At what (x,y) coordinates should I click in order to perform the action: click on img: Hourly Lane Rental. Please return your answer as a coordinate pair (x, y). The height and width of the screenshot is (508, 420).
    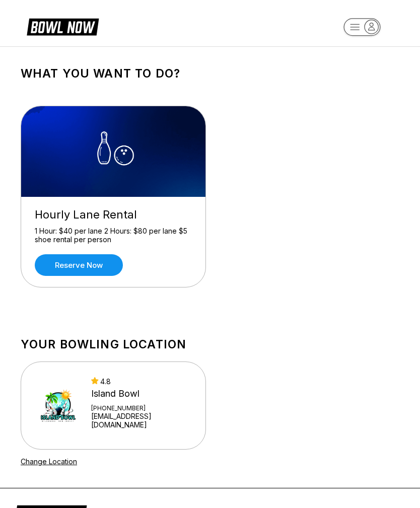
    Looking at the image, I should click on (114, 151).